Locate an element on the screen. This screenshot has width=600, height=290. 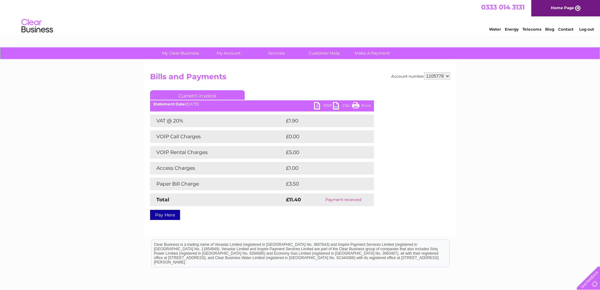
a: PDF is located at coordinates (324, 106).